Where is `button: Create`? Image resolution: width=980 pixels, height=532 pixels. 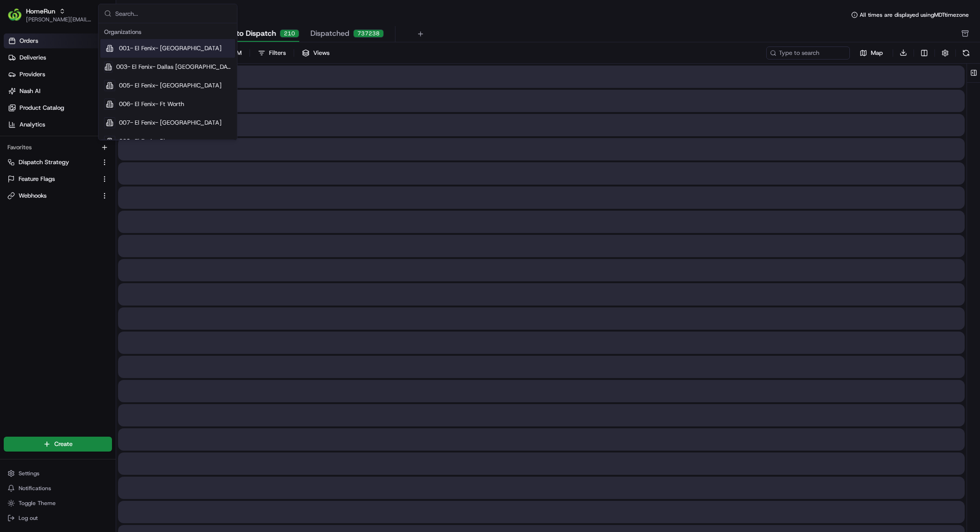
button: Create is located at coordinates (58, 444).